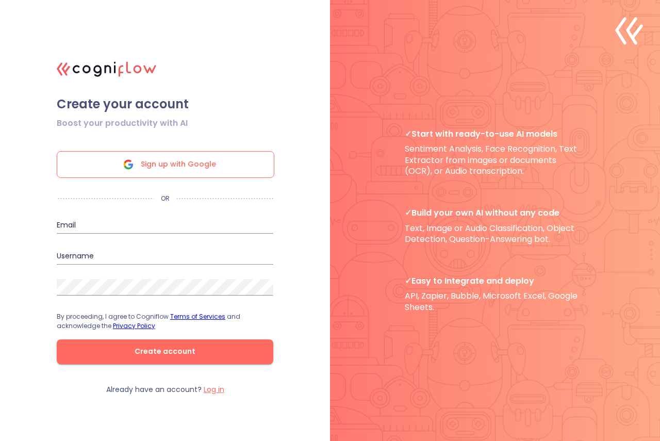 This screenshot has width=660, height=441. What do you see at coordinates (122, 123) in the screenshot?
I see `span: Boost your productivity with AI` at bounding box center [122, 123].